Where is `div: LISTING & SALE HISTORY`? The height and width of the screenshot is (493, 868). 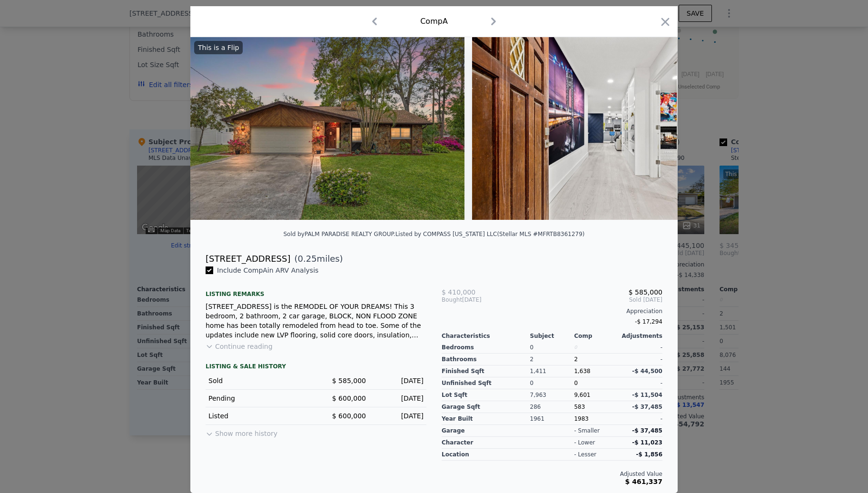
div: LISTING & SALE HISTORY is located at coordinates (316, 367).